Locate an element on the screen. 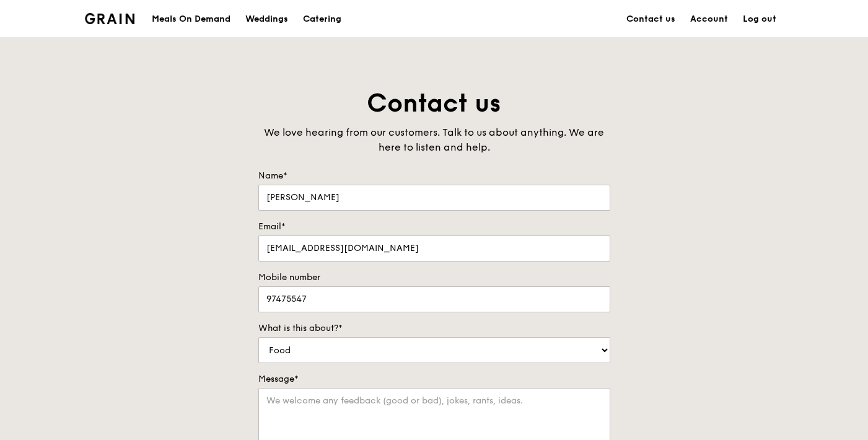 The height and width of the screenshot is (440, 868). a: Catering is located at coordinates (322, 19).